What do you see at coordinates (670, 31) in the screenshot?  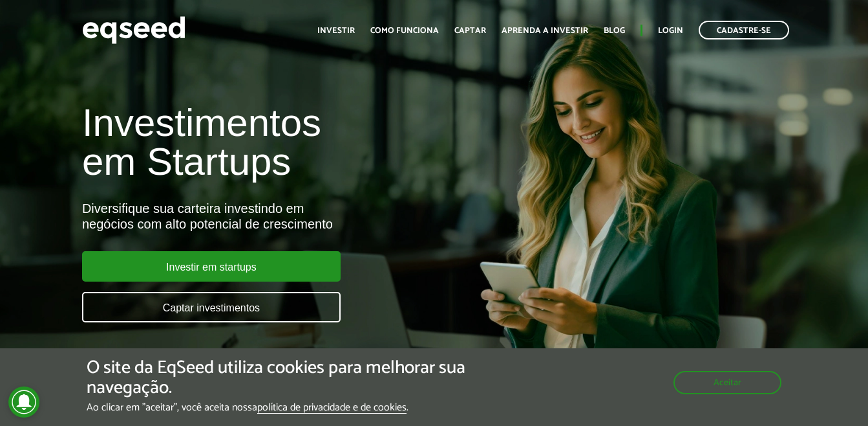 I see `a: Login` at bounding box center [670, 31].